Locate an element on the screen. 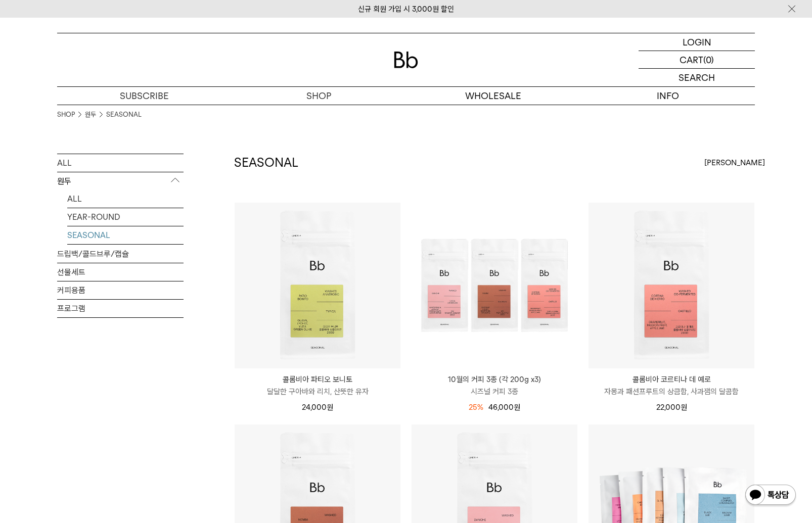 The width and height of the screenshot is (812, 523). a: 선물세트 is located at coordinates (120, 272).